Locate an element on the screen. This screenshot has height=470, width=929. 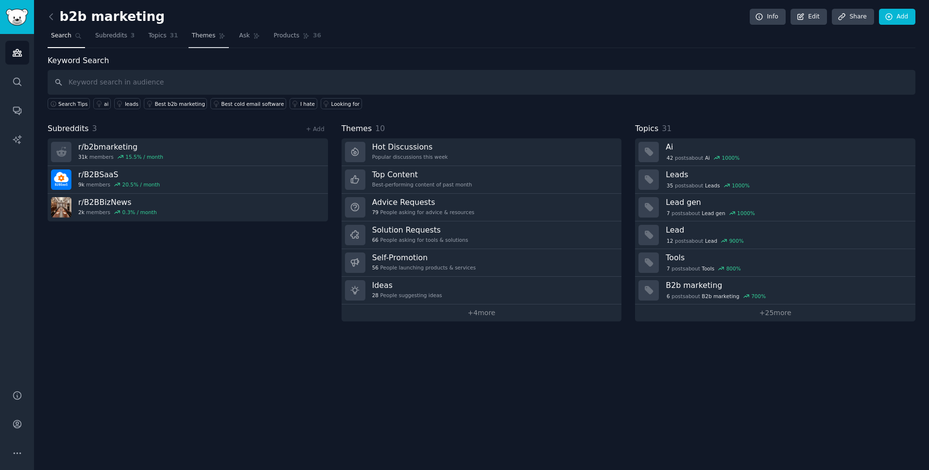
span: Leads is located at coordinates (712, 186).